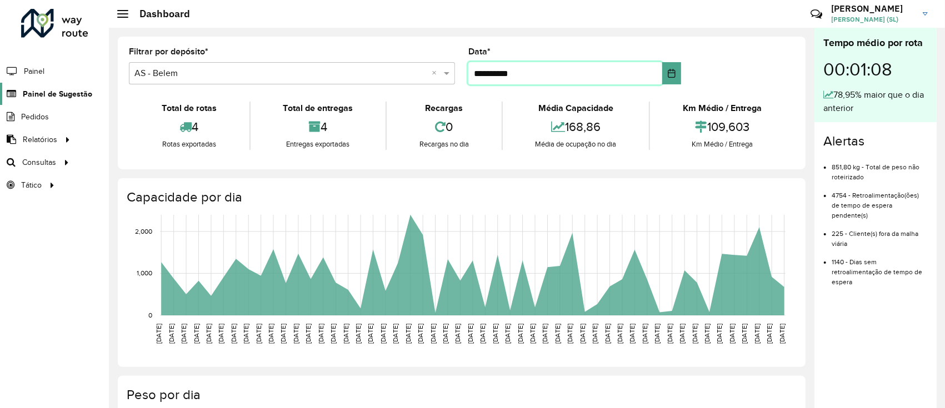 Image resolution: width=945 pixels, height=408 pixels. I want to click on text: 0, so click(150, 315).